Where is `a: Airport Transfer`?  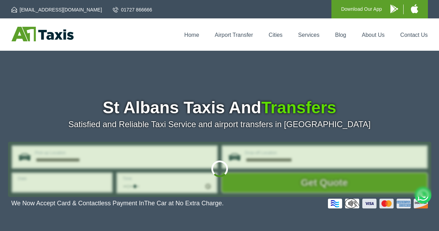
a: Airport Transfer is located at coordinates (234, 35).